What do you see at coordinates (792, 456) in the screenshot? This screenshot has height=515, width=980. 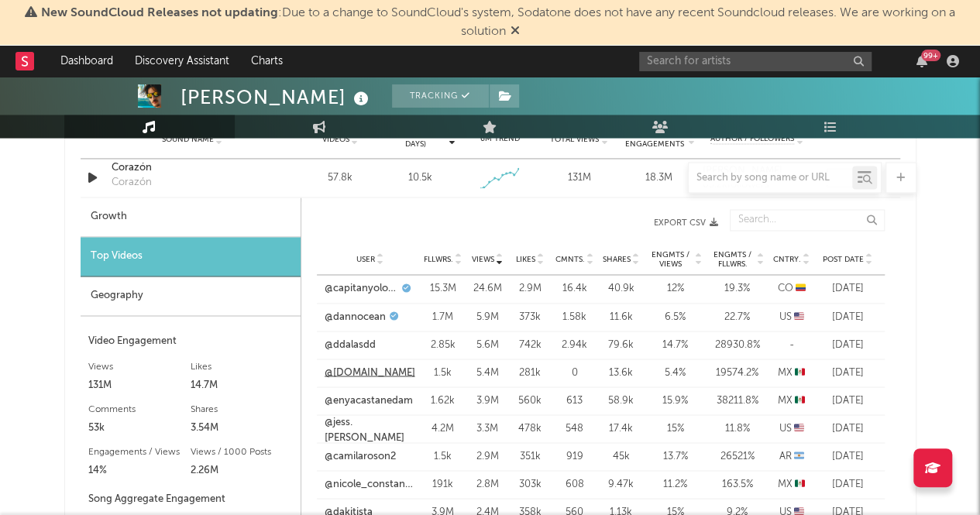 I see `div: AR` at bounding box center [792, 456].